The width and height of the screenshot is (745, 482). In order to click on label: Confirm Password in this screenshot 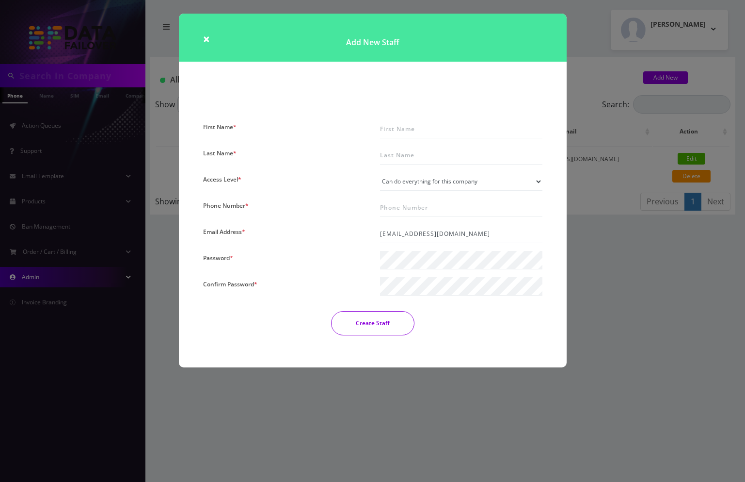, I will do `click(230, 284)`.